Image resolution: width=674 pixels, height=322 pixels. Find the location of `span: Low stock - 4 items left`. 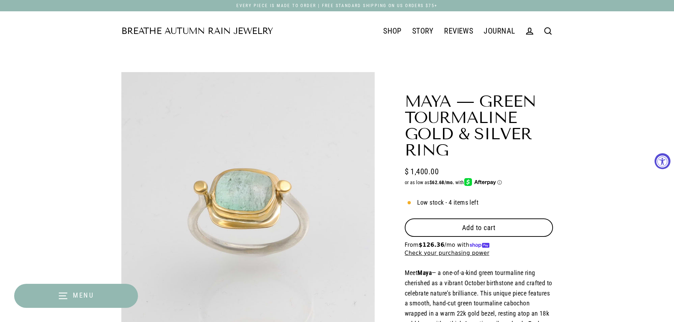

span: Low stock - 4 items left is located at coordinates (448, 203).